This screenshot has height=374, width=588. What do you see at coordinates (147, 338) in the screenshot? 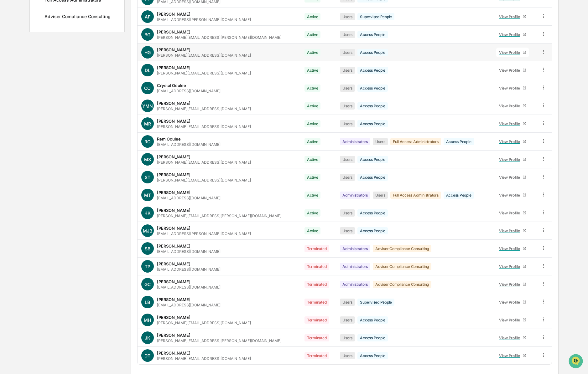
I see `span: JK` at bounding box center [147, 338].